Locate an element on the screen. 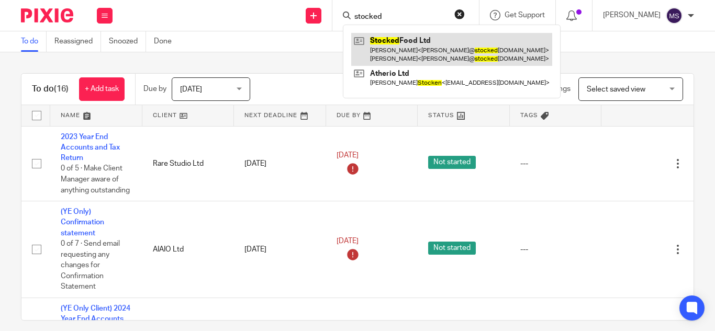  td: AIAIO Ltd is located at coordinates (188, 250).